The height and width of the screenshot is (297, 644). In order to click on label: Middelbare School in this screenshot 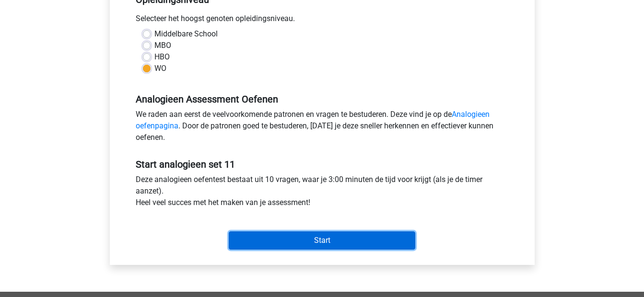, I will do `click(186, 34)`.